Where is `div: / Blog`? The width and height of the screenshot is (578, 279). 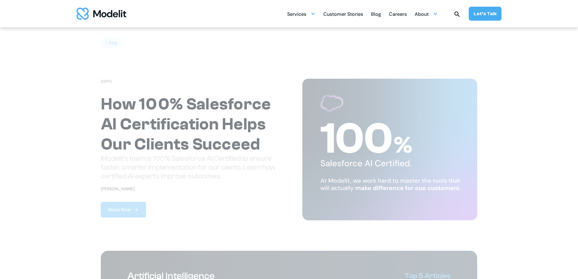
div: / Blog is located at coordinates (111, 42).